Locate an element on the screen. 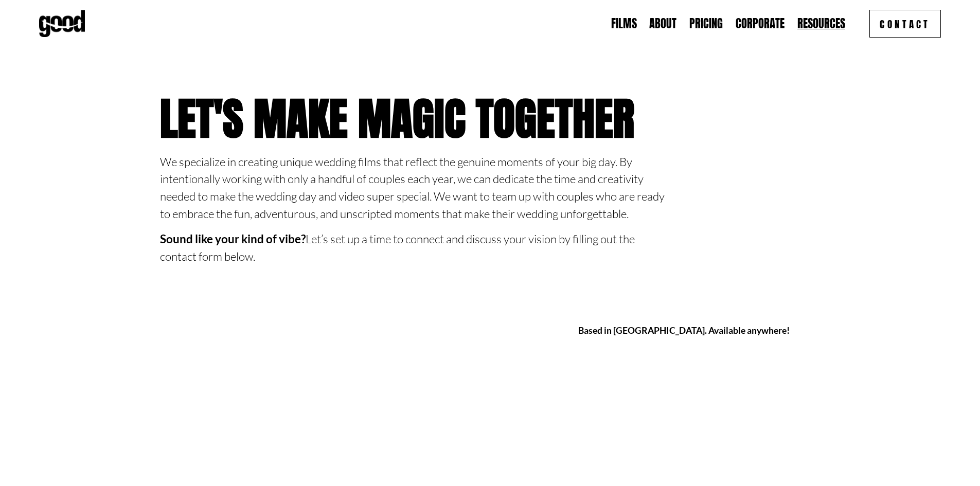 The height and width of the screenshot is (486, 980). span: Resources is located at coordinates (821, 24).